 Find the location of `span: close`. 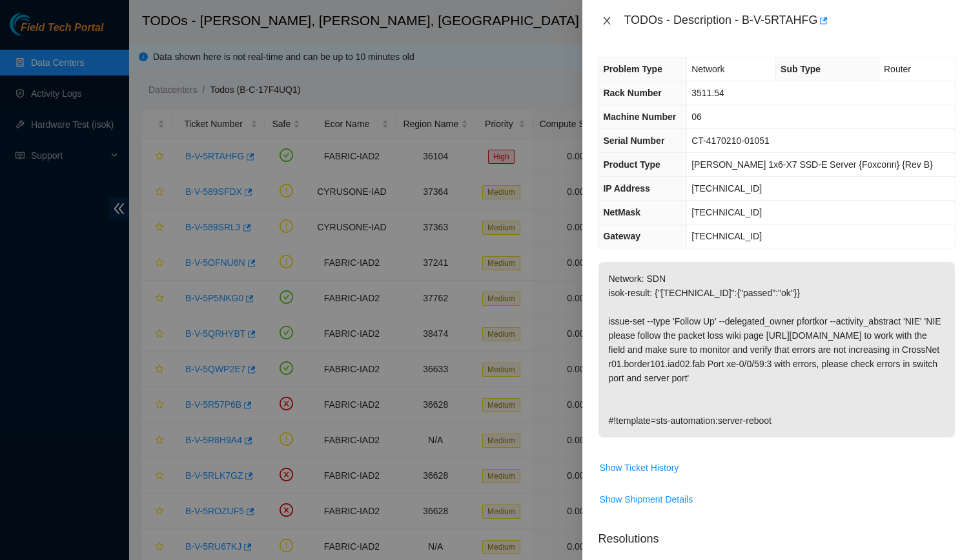

span: close is located at coordinates (607, 21).